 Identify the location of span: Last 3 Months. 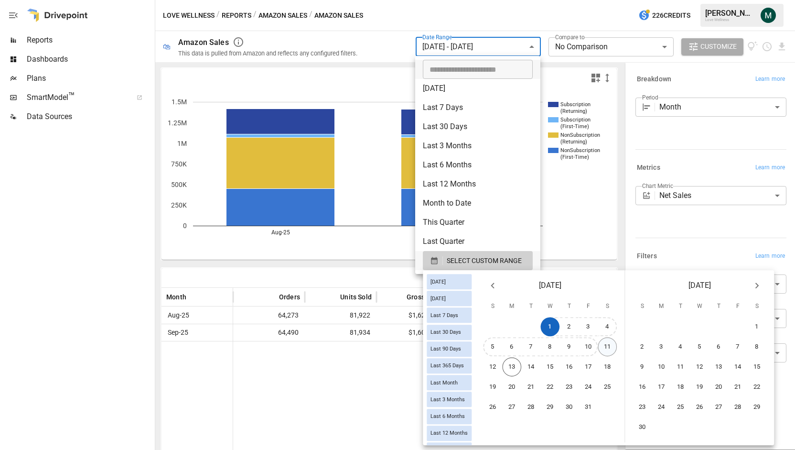
(448, 399).